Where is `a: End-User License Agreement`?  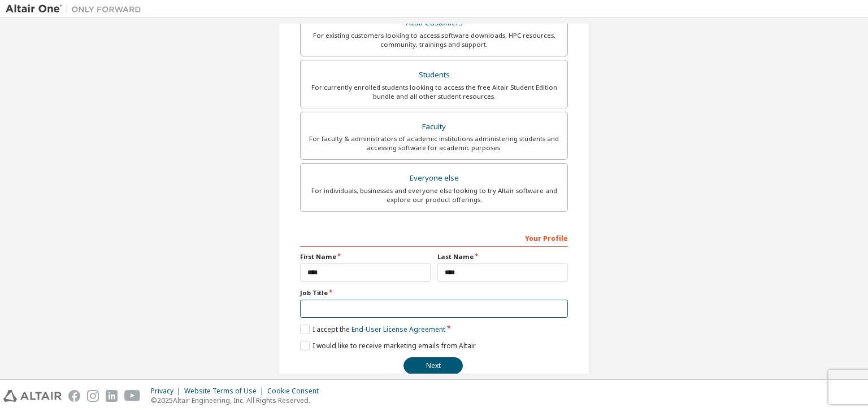 a: End-User License Agreement is located at coordinates (398, 330).